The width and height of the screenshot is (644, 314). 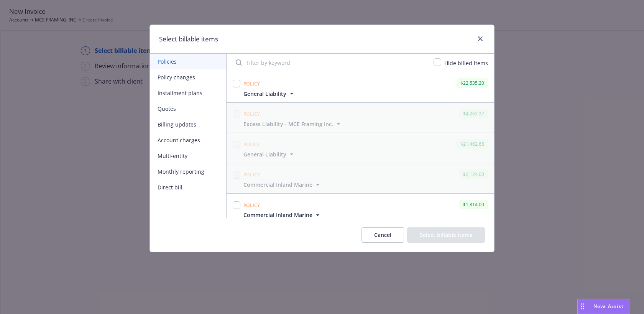 What do you see at coordinates (382, 235) in the screenshot?
I see `button: Cancel` at bounding box center [382, 235].